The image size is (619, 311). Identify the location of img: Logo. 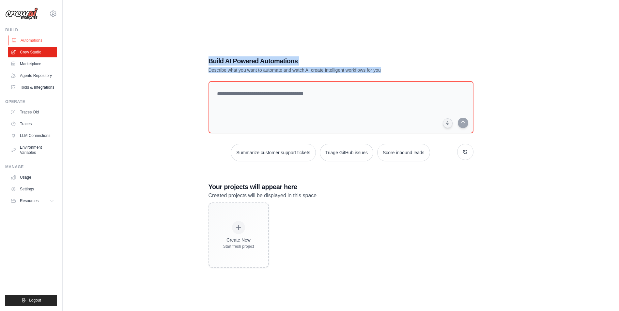
(22, 14).